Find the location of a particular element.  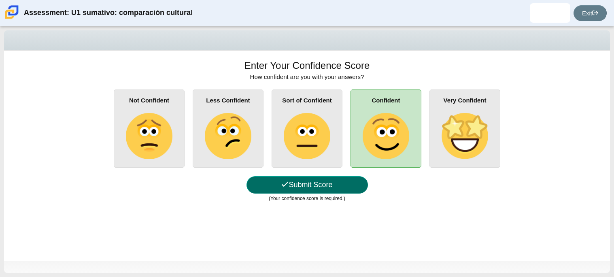

img: Carmen School of Science & Technology is located at coordinates (12, 12).